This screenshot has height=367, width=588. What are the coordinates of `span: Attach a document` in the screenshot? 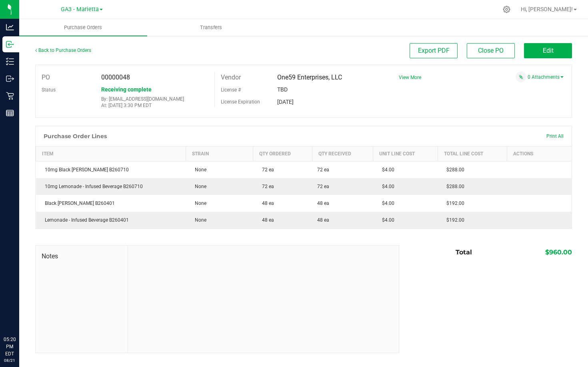 It's located at (521, 77).